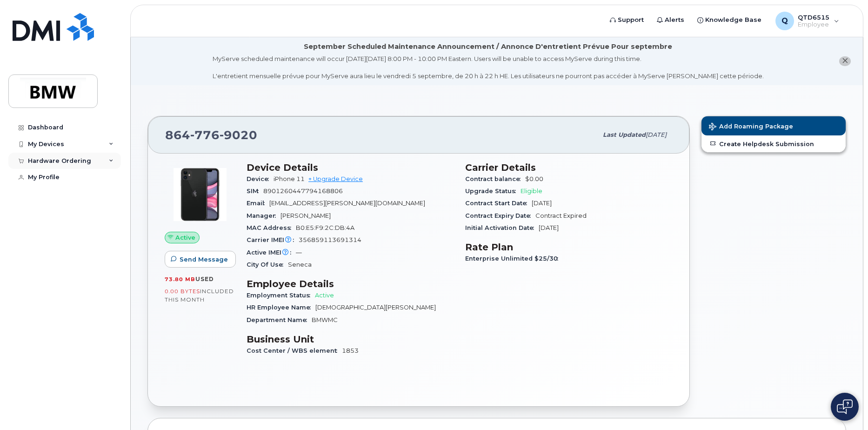  I want to click on span: Eligible, so click(532, 191).